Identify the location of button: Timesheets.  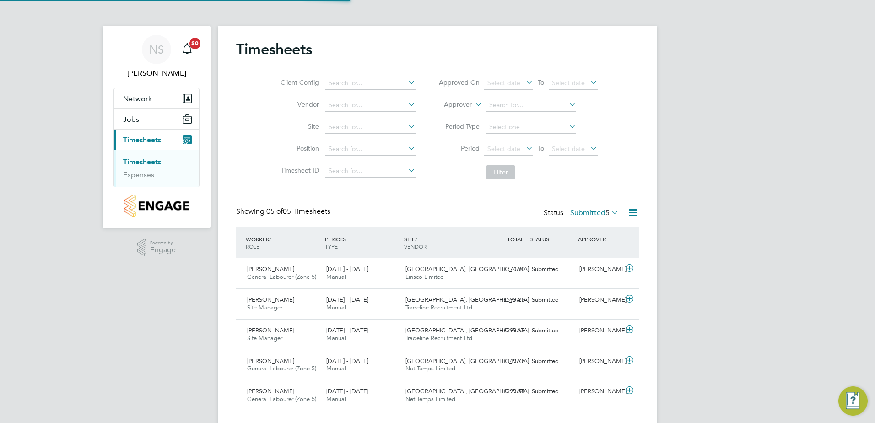
(156, 140).